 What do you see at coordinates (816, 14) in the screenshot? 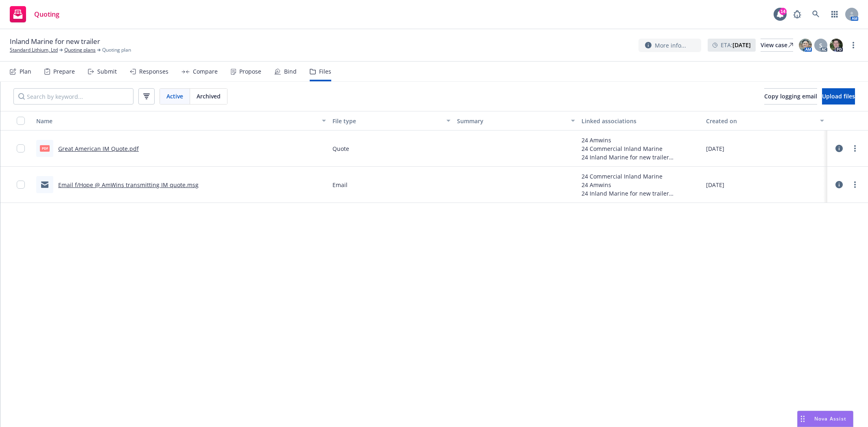
I see `a: Search` at bounding box center [816, 14].